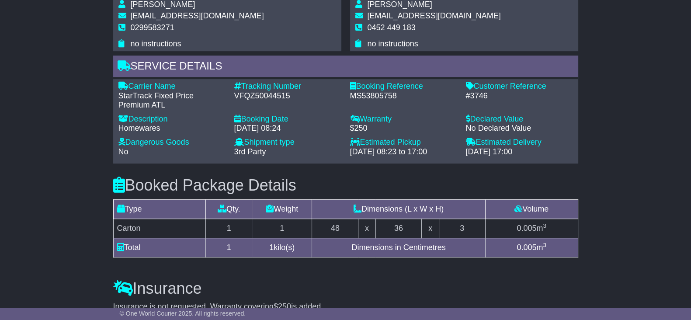 The image size is (691, 320). I want to click on td: Type, so click(160, 209).